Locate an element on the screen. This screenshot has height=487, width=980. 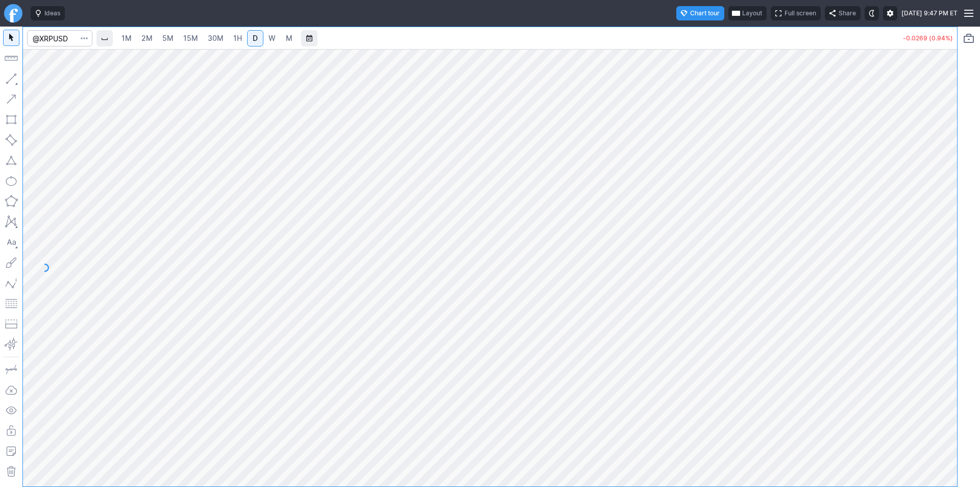
button: Polygon is located at coordinates (12, 201).